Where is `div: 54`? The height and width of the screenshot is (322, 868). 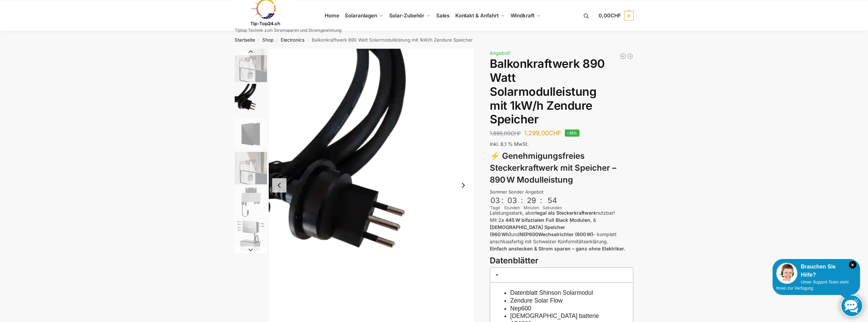
div: 54 is located at coordinates (552, 201).